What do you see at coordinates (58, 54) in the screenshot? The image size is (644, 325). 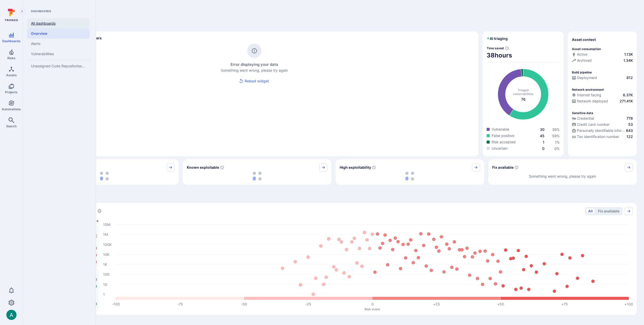 I see `a: Vulnerabilities` at bounding box center [58, 54].